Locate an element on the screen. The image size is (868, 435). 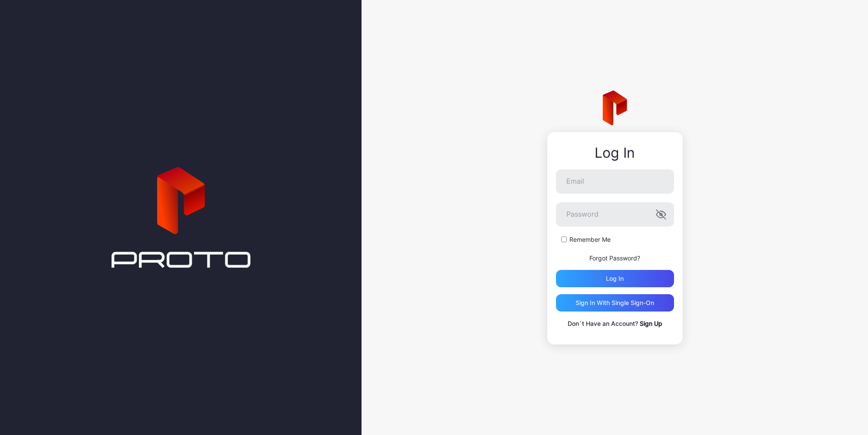
button: Sign in With Single Sign-On is located at coordinates (615, 303).